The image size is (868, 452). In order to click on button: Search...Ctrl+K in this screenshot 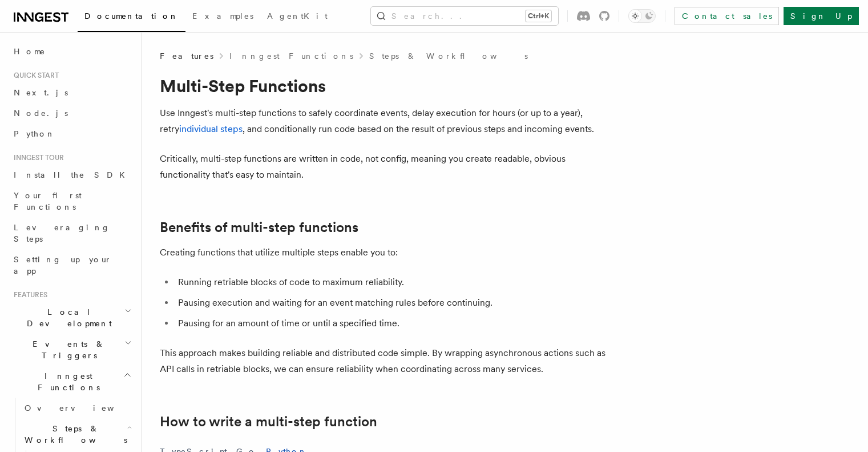, I will do `click(465, 16)`.